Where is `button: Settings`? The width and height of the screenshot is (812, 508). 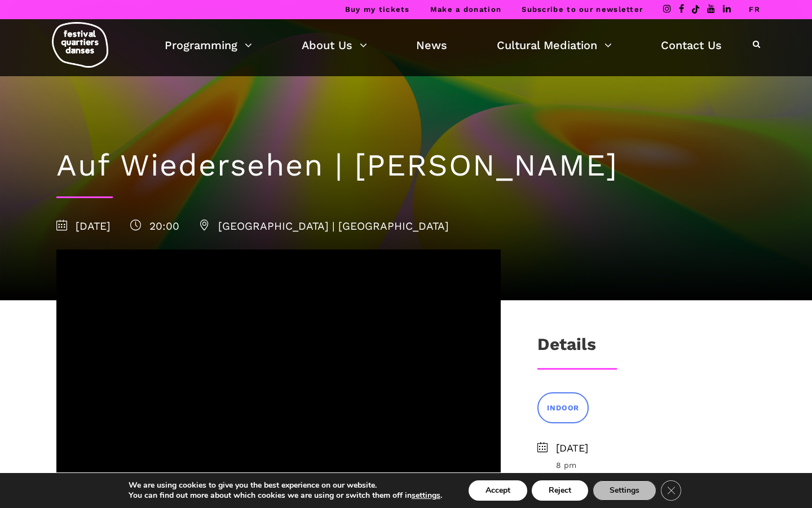 button: Settings is located at coordinates (624, 490).